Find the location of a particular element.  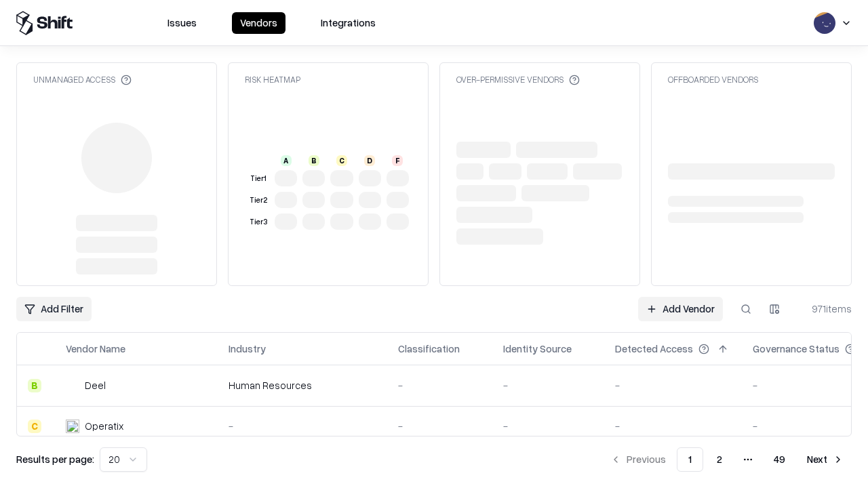

div: F is located at coordinates (398, 161).